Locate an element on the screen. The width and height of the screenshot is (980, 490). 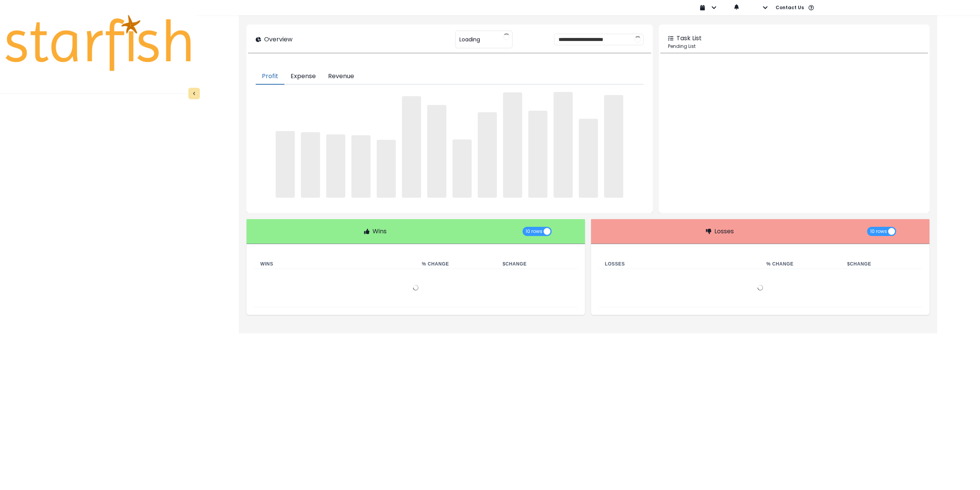
p: Pending List is located at coordinates (794, 47).